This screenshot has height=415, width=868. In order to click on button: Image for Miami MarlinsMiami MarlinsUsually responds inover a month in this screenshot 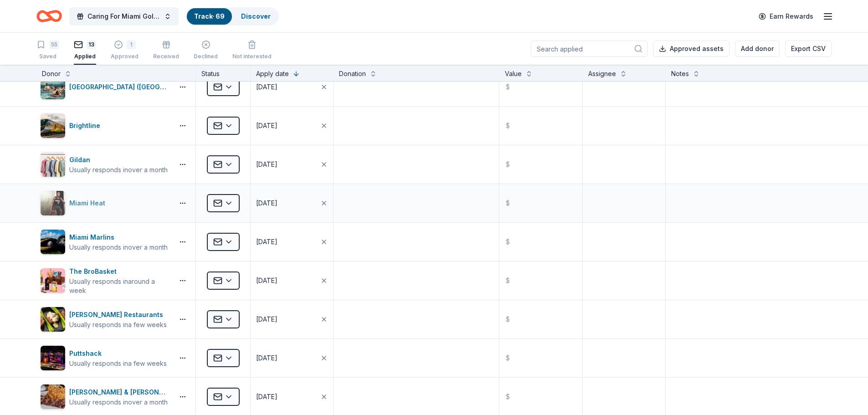, I will do `click(105, 242)`.